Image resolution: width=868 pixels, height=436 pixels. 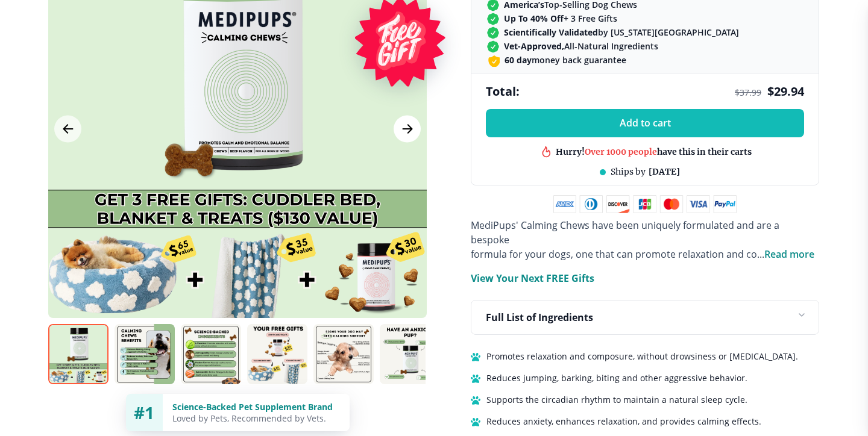 What do you see at coordinates (561, 18) in the screenshot?
I see `span: + 3 Free Gifts` at bounding box center [561, 18].